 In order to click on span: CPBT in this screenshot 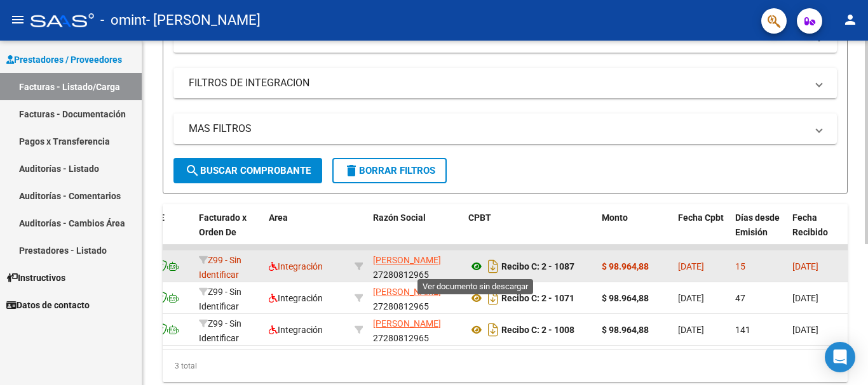, I will do `click(479, 218)`.